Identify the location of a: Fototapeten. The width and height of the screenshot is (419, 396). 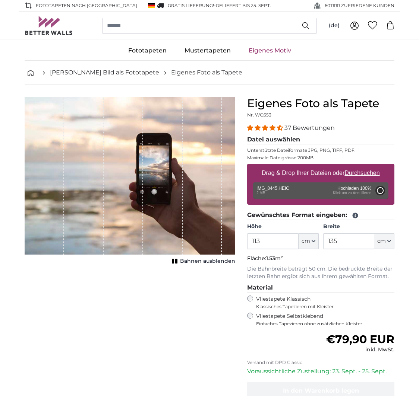
(147, 51).